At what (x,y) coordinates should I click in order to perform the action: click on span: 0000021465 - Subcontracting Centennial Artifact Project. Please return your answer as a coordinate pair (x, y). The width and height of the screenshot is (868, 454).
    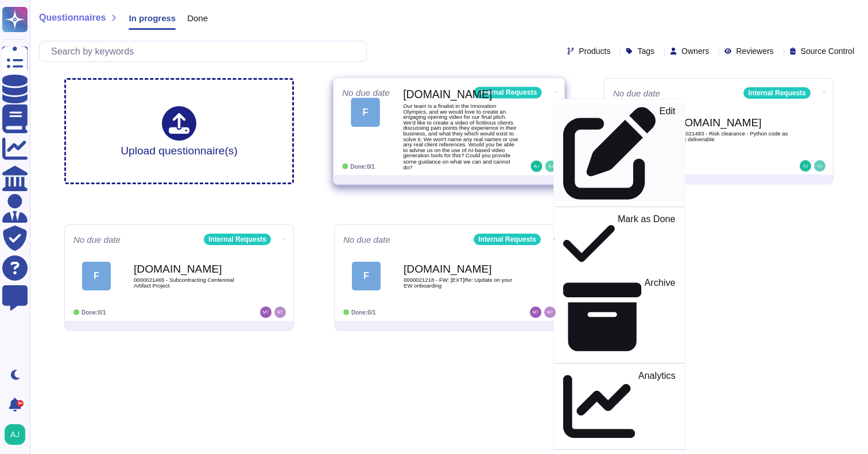
    Looking at the image, I should click on (191, 282).